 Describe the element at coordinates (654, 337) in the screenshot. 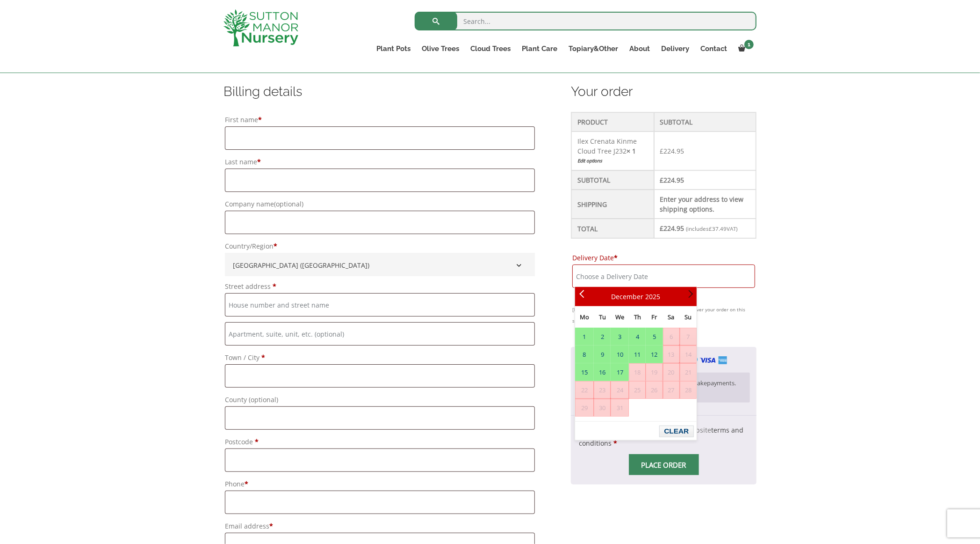

I see `a: 5` at that location.